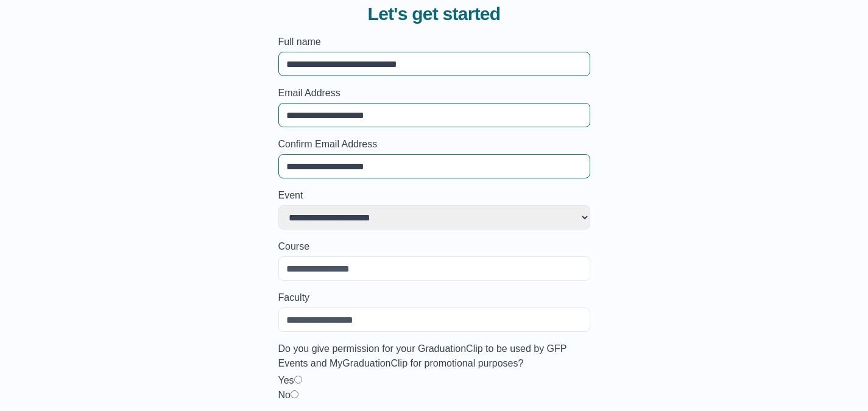 This screenshot has width=868, height=411. What do you see at coordinates (434, 144) in the screenshot?
I see `label: Confirm Email Address` at bounding box center [434, 144].